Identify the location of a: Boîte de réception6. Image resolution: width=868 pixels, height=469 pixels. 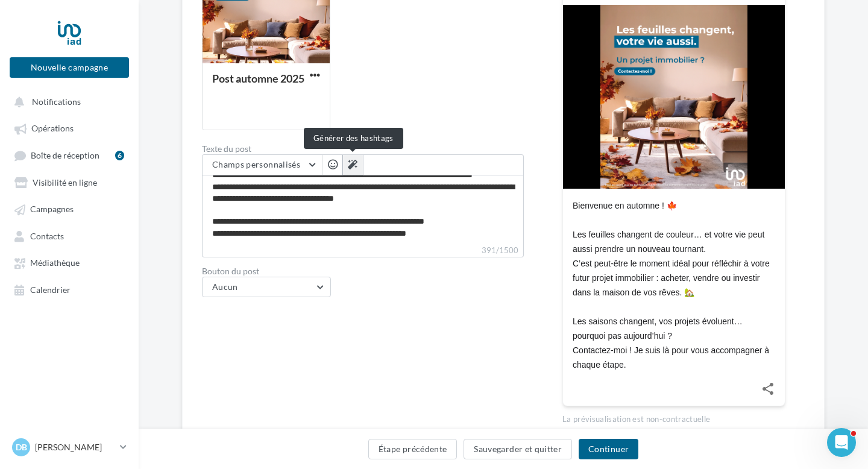
(69, 155).